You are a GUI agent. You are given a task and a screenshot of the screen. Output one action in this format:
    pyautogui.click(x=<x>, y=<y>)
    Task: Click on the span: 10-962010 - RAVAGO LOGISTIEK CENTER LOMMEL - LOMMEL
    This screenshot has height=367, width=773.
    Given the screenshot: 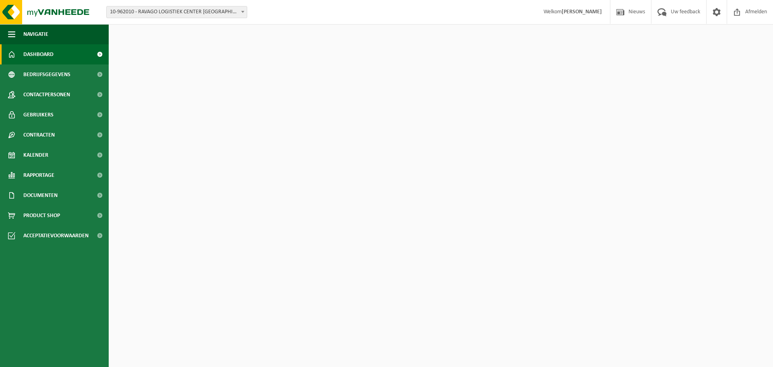 What is the action you would take?
    pyautogui.click(x=177, y=12)
    